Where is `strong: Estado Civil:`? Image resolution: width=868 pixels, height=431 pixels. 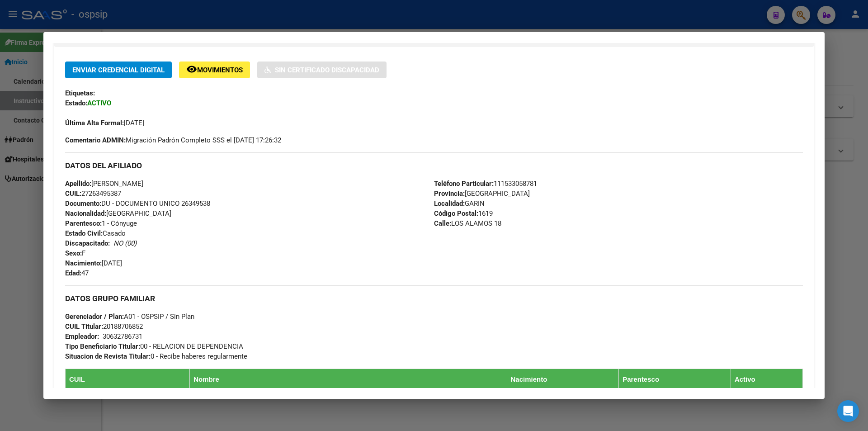
strong: Estado Civil: is located at coordinates (84, 234).